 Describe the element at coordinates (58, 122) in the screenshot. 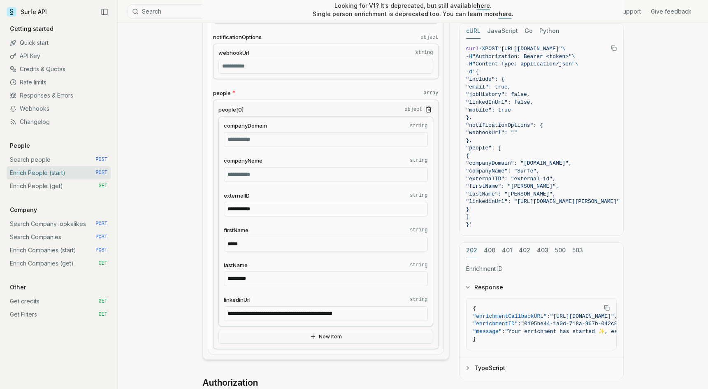

I see `a: Changelog` at that location.